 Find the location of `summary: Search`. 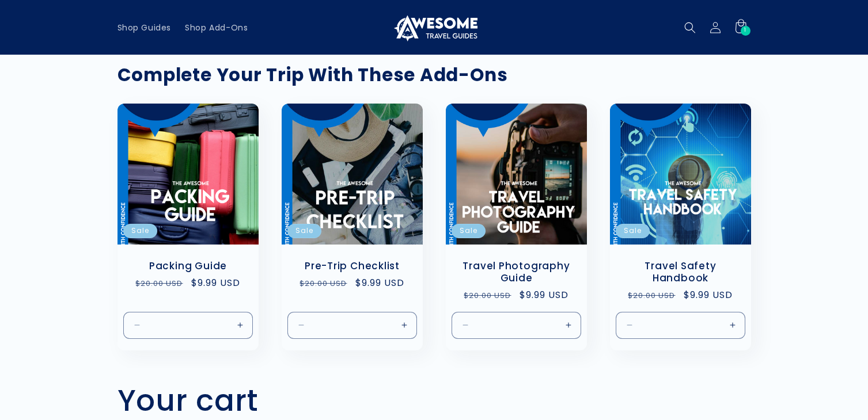

summary: Search is located at coordinates (690, 27).